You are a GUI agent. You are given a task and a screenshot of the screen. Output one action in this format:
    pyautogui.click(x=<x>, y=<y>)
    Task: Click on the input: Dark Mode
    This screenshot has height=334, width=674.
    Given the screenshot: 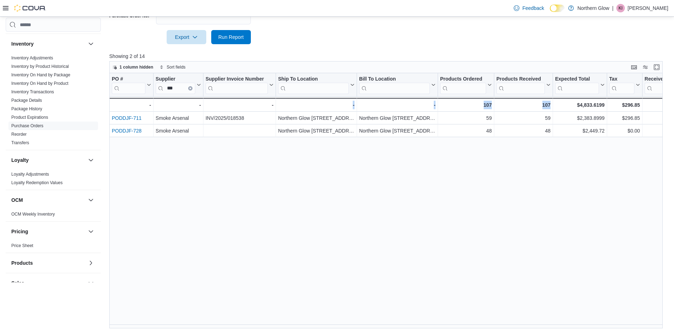 What is the action you would take?
    pyautogui.click(x=557, y=8)
    